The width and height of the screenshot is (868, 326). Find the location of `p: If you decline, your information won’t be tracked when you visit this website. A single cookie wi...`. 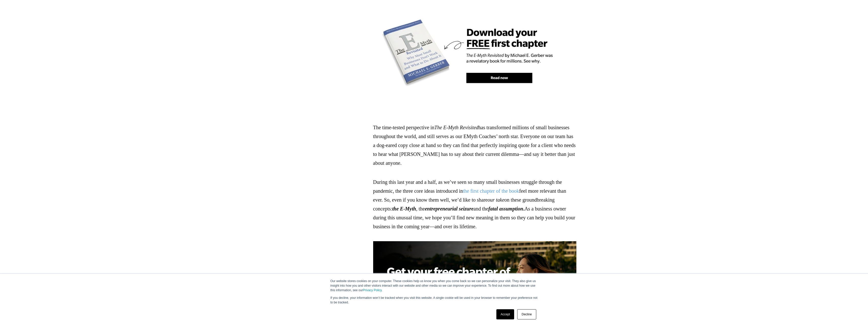

p: If you decline, your information won’t be tracked when you visit this website. A single cookie wi... is located at coordinates (434, 300).